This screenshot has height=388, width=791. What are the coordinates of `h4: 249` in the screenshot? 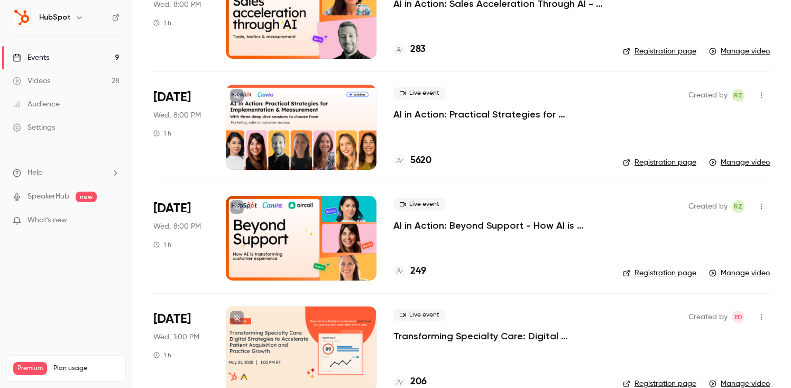 It's located at (418, 271).